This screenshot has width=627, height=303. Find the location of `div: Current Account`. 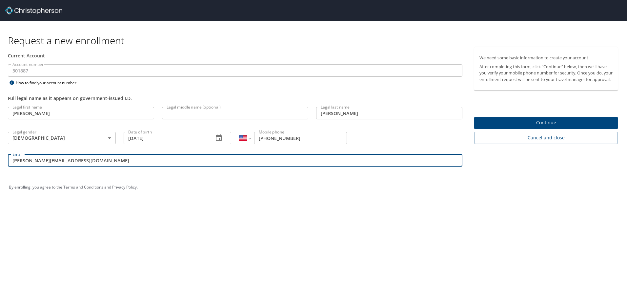

div: Current Account is located at coordinates (235, 55).